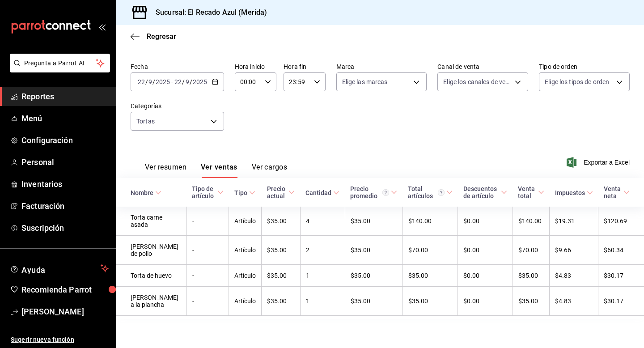 This screenshot has height=348, width=644. Describe the element at coordinates (58, 69) in the screenshot. I see `a: Pregunta a Parrot AI` at that location.